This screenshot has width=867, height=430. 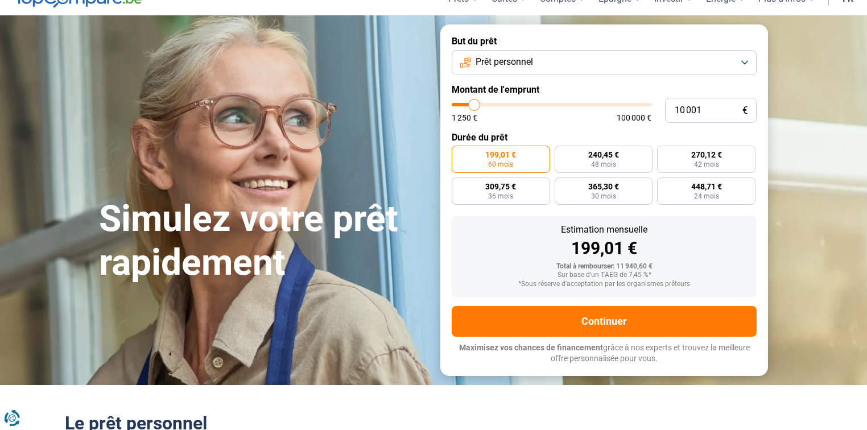 What do you see at coordinates (603, 187) in the screenshot?
I see `span: 365,30 €` at bounding box center [603, 187].